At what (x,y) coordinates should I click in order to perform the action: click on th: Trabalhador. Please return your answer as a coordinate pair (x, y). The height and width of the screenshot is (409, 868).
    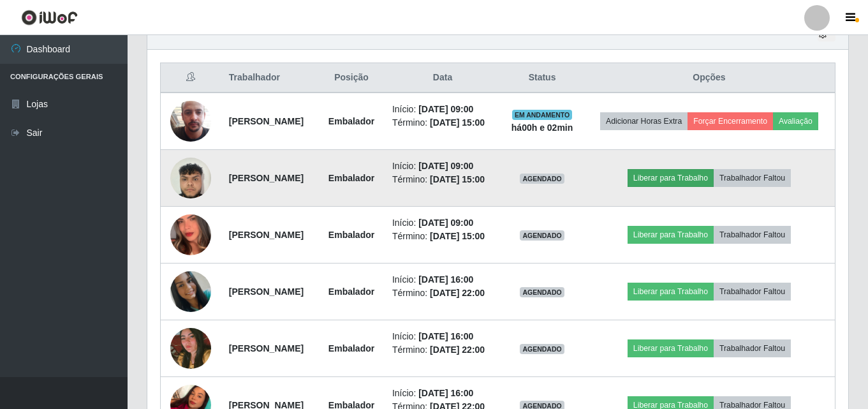
    Looking at the image, I should click on (270, 78).